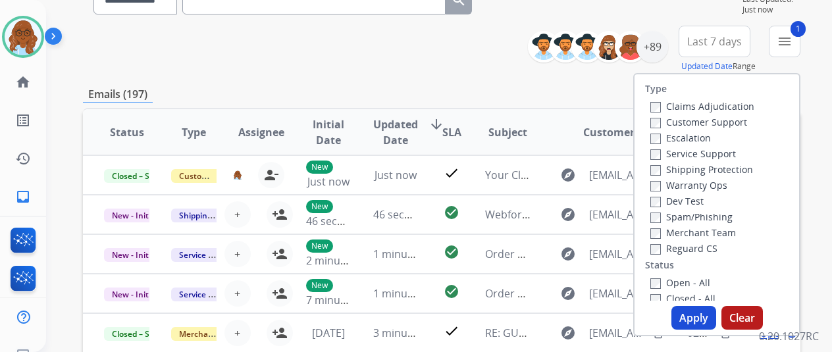 The width and height of the screenshot is (832, 352). Describe the element at coordinates (271, 175) in the screenshot. I see `mat-icon: person_remove` at that location.